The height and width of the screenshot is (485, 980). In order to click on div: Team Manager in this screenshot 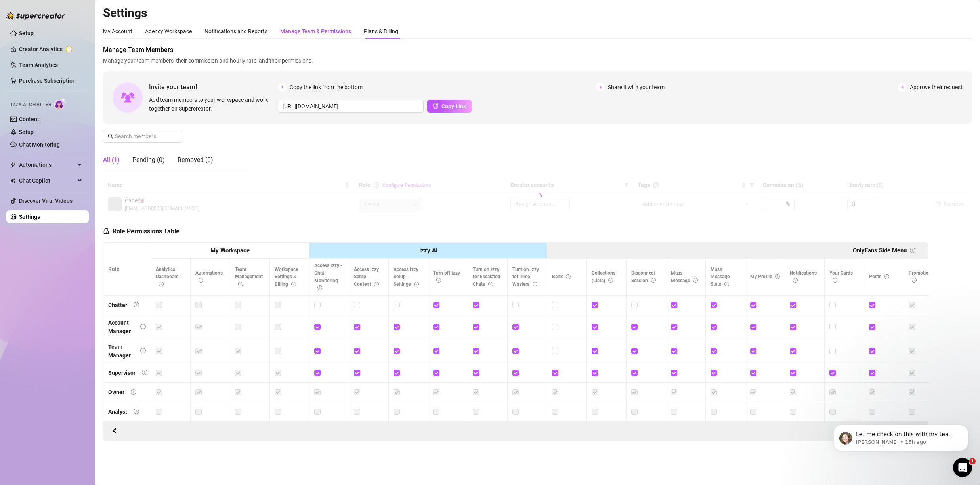, I will do `click(121, 351)`.